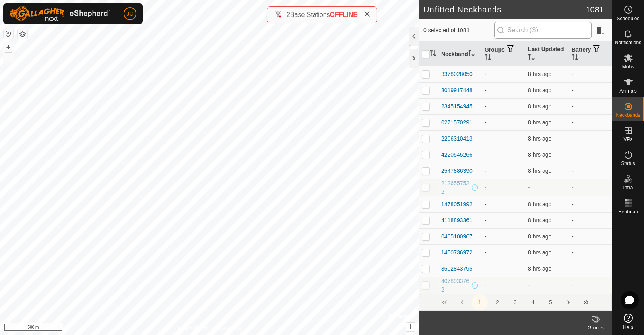  I want to click on span: i, so click(410, 327).